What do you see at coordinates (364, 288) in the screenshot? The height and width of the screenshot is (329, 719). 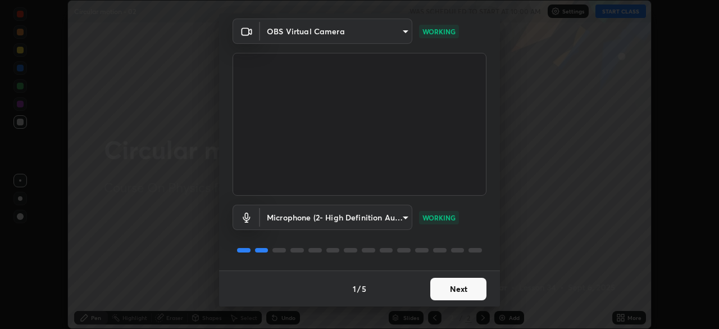 I see `h4: 5` at bounding box center [364, 288].